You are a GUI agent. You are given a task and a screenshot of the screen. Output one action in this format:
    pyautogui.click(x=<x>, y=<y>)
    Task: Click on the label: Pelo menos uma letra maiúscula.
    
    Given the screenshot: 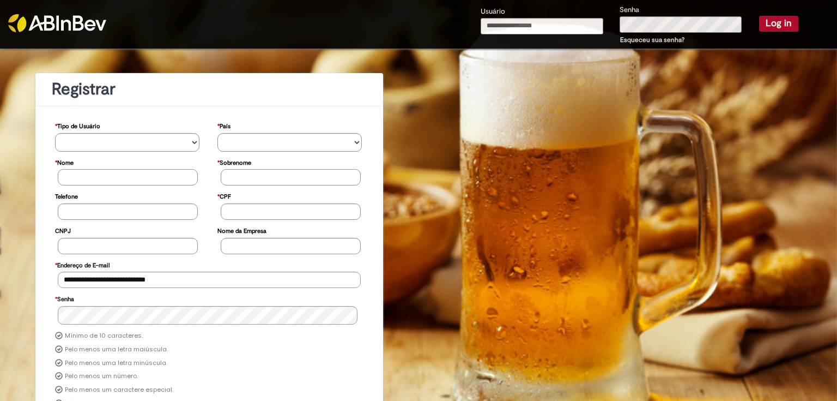 What is the action you would take?
    pyautogui.click(x=116, y=349)
    